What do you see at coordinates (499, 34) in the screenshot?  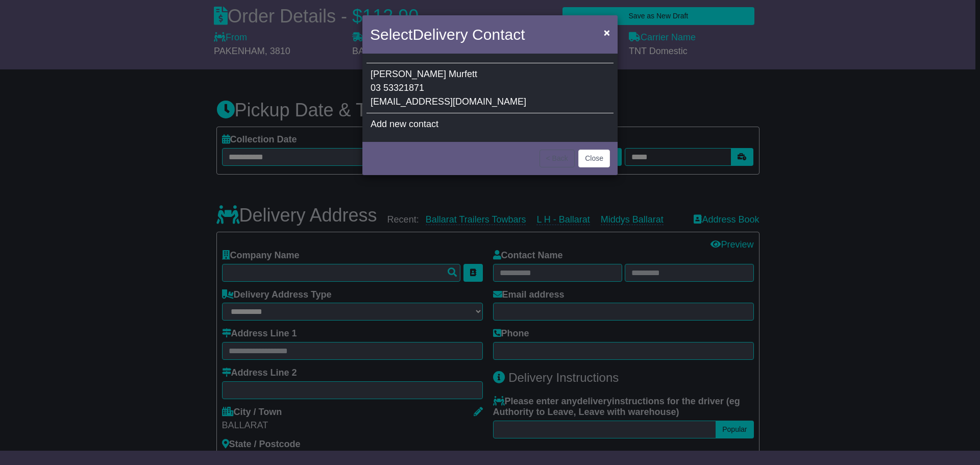 I see `span: Contact` at bounding box center [499, 34].